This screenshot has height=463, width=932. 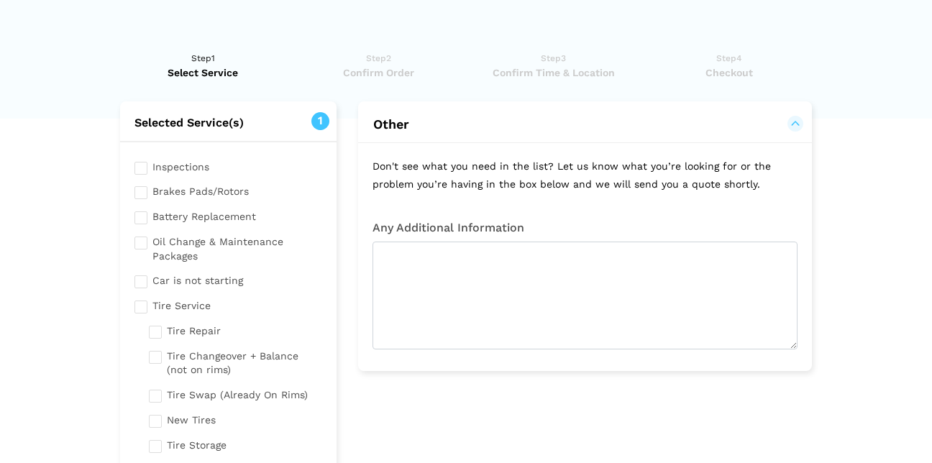 I want to click on a: Step1, so click(x=203, y=65).